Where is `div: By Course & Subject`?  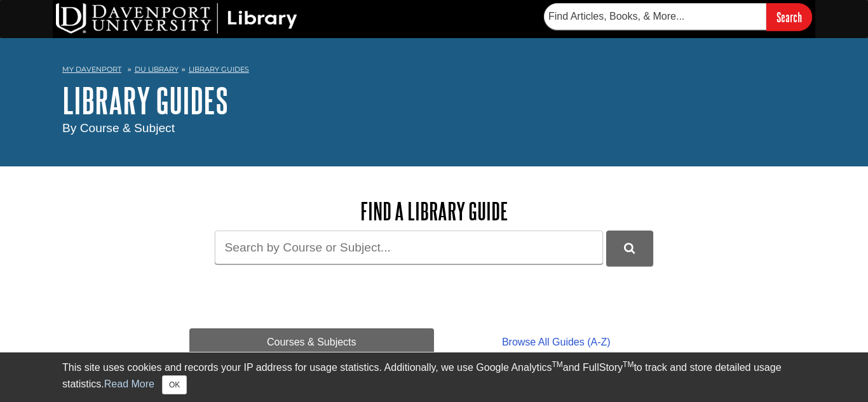
div: By Course & Subject is located at coordinates (434, 128).